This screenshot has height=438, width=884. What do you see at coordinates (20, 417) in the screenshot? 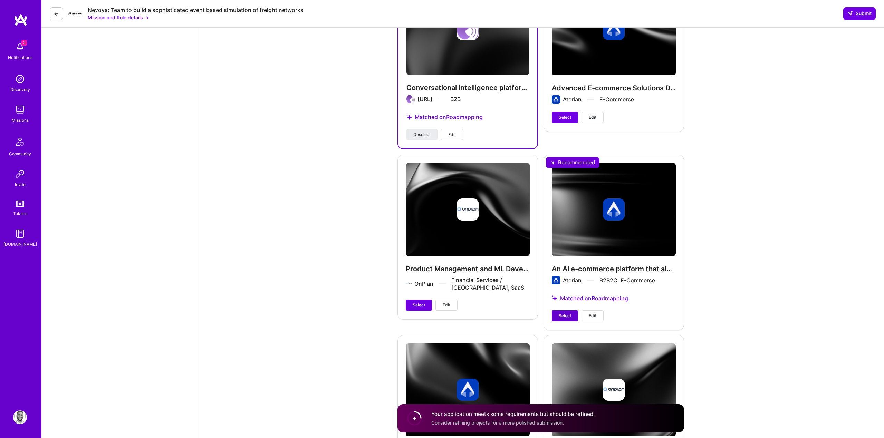
I see `a: User Avatar` at bounding box center [20, 417].